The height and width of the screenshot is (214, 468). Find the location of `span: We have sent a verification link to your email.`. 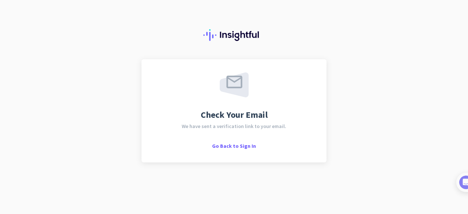

span: We have sent a verification link to your email. is located at coordinates (234, 126).